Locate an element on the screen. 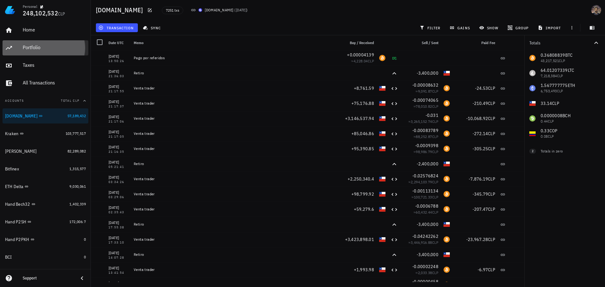 Image resolution: width=605 pixels, height=287 pixels. span: Buy / Received is located at coordinates (362, 43).